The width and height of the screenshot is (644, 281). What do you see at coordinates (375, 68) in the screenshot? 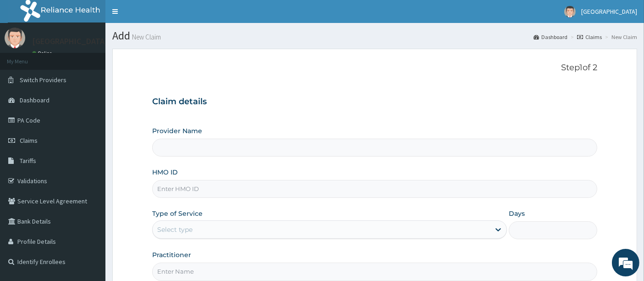
I see `p: Step 1 of 2` at bounding box center [375, 68].